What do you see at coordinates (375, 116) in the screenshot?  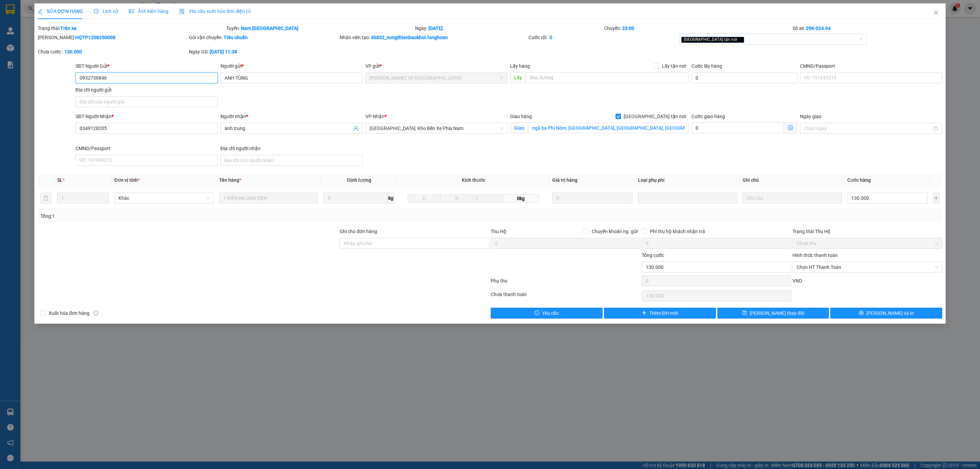 I see `span: VP Nhận` at bounding box center [375, 116].